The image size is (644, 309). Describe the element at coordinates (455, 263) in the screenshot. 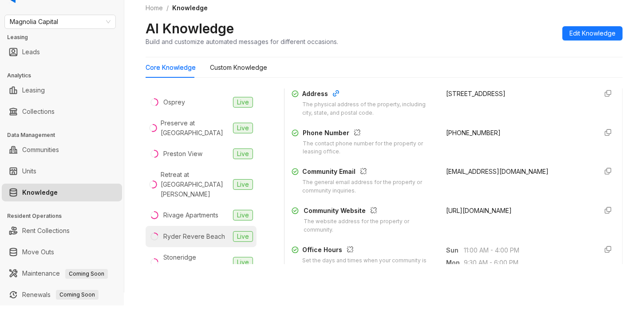

I see `span: Mon` at that location.